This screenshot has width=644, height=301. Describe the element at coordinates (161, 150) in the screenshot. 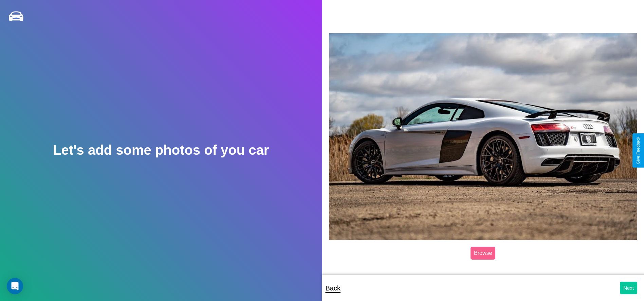

I see `h2: Let's add some photos of you car` at that location.